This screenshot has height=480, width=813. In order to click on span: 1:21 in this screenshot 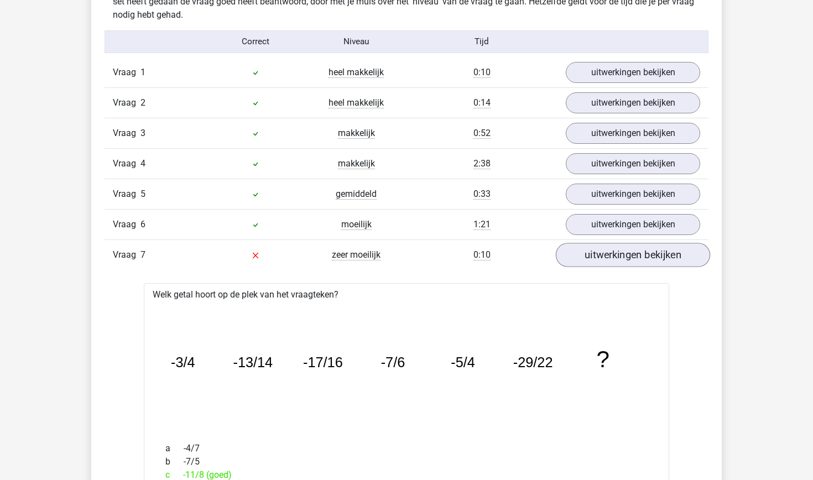, I will do `click(482, 225)`.